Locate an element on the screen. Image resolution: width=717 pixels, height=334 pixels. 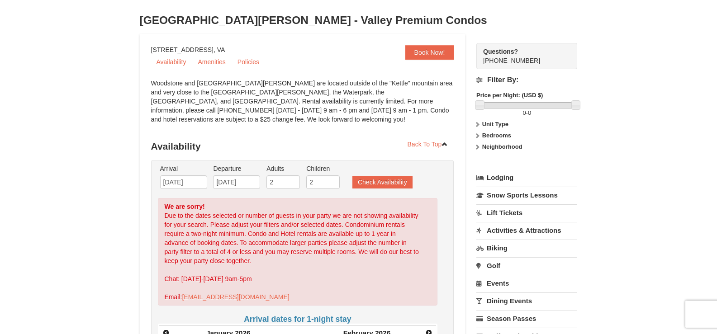
label: Children is located at coordinates (323, 169).